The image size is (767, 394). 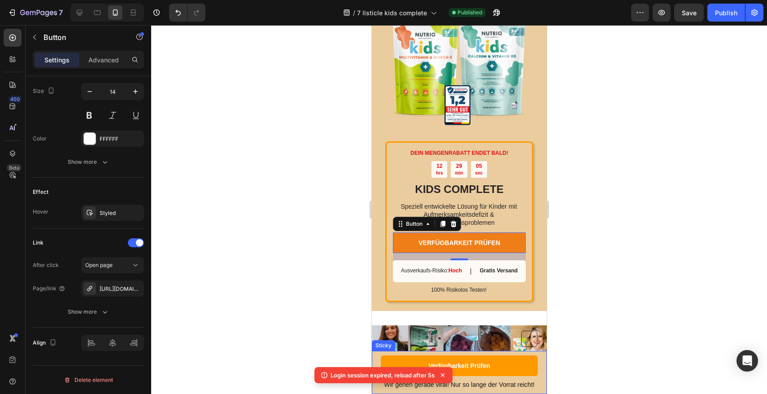 What do you see at coordinates (748, 361) in the screenshot?
I see `div: Open Intercom Messenger` at bounding box center [748, 361].